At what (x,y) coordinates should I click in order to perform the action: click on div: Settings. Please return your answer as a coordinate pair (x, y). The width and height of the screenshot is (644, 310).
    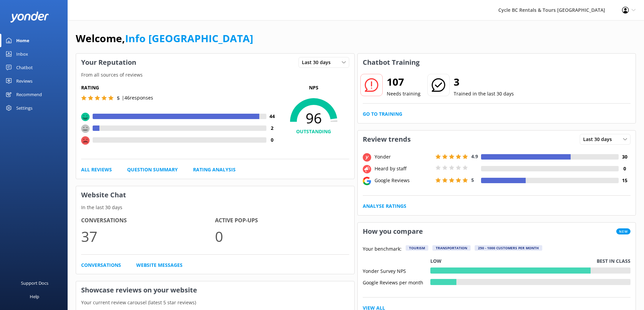
    Looking at the image, I should click on (24, 108).